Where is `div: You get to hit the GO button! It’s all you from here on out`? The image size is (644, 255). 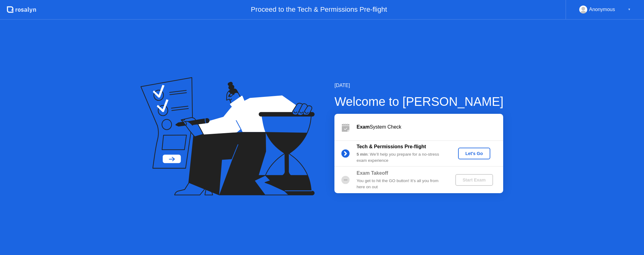
div: You get to hit the GO button! It’s all you from here on out is located at coordinates (401, 184).